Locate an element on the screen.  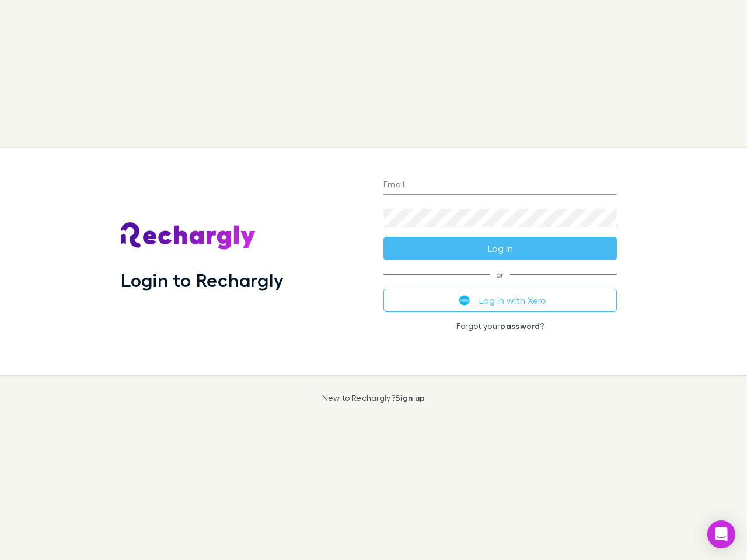
img: Rechargly's Logo is located at coordinates (189, 236).